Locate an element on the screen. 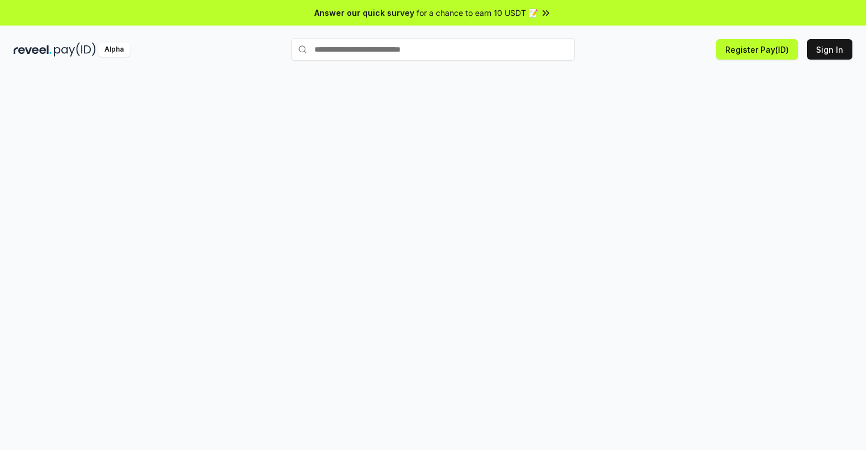  img: pay_id is located at coordinates (75, 49).